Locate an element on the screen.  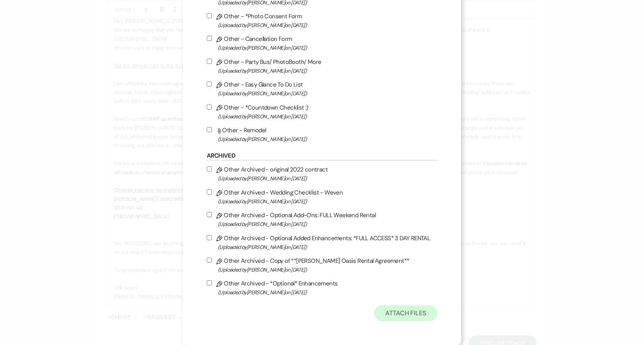
label: Other Archived - Wedding Checklist - Weven is located at coordinates (322, 197).